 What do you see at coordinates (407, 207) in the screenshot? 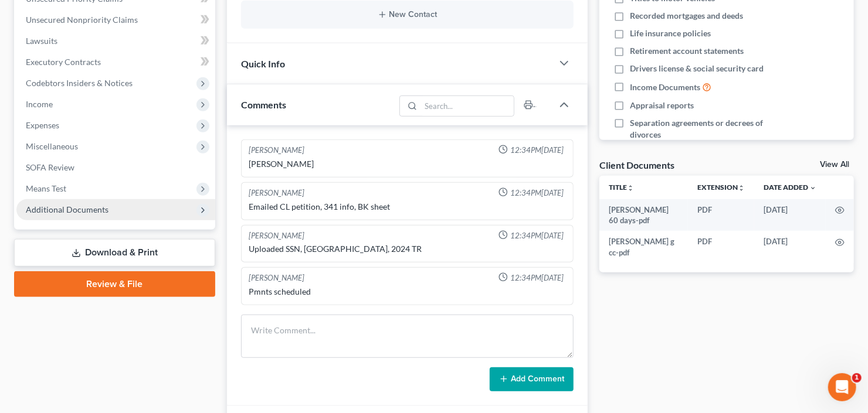
I see `div: Emailed CL petition, 341 info, BK sheet` at bounding box center [407, 207].